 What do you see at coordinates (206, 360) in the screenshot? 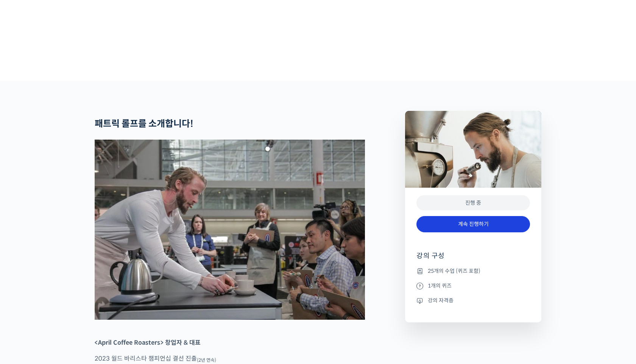
I see `sub: (2년 연속)` at bounding box center [206, 360].